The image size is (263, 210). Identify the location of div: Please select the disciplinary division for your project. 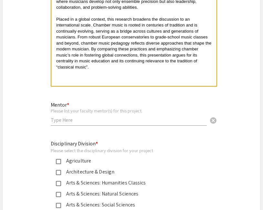
(126, 150).